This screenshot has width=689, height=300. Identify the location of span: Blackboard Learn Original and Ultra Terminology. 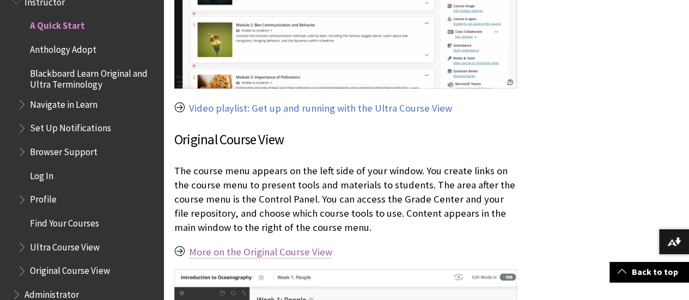
(93, 77).